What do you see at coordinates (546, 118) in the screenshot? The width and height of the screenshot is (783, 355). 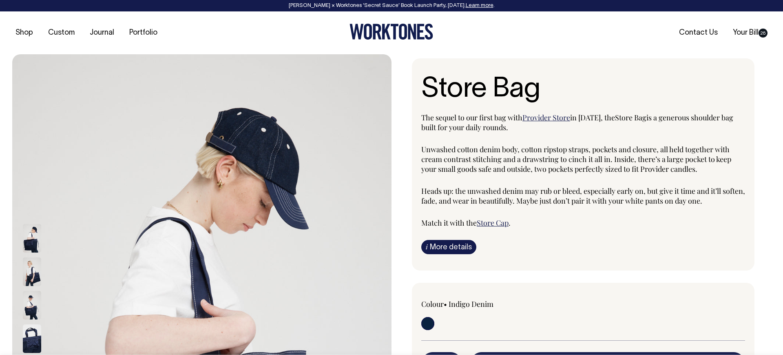 I see `span: Provider Store` at bounding box center [546, 118].